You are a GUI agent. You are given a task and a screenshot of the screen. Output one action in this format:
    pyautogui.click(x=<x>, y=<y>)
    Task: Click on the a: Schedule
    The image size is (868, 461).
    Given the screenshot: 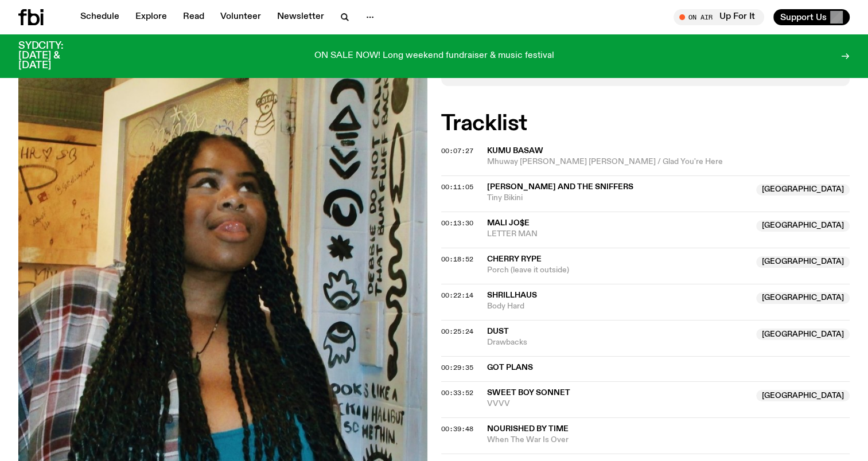 What is the action you would take?
    pyautogui.click(x=100, y=17)
    